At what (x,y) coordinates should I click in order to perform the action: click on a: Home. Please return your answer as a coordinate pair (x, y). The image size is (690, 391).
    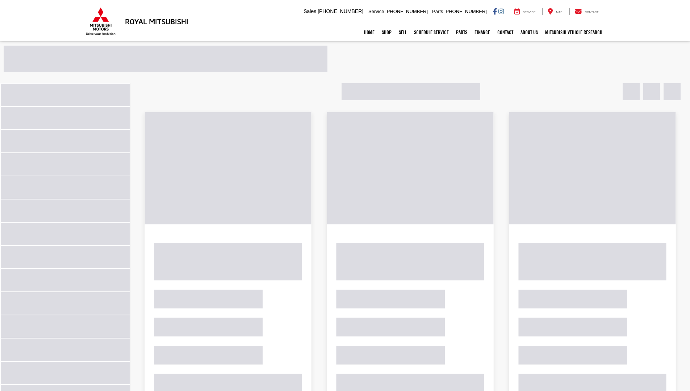
    Looking at the image, I should click on (369, 32).